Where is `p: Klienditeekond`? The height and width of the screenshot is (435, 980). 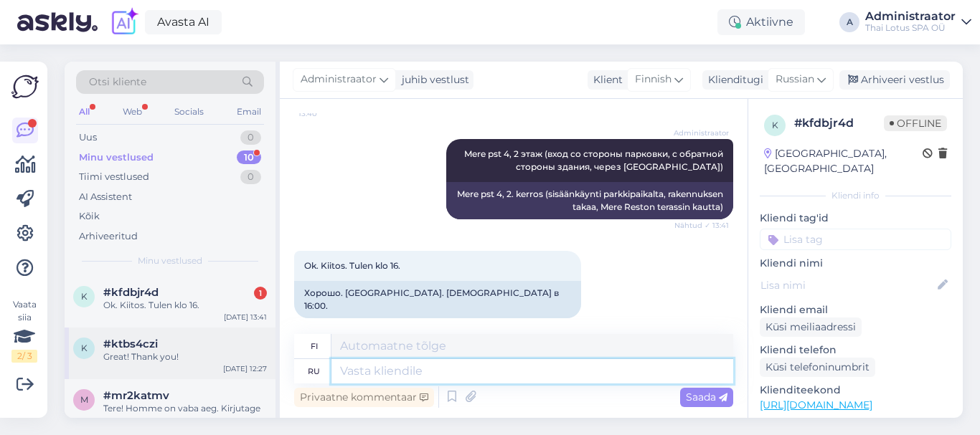 p: Klienditeekond is located at coordinates (855, 390).